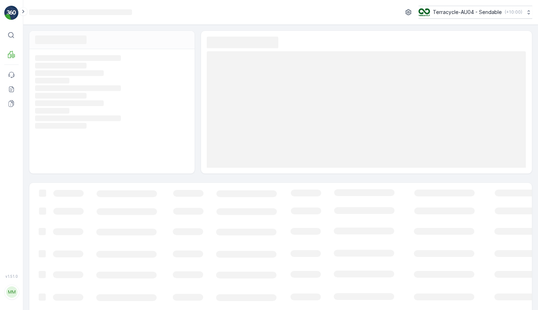  I want to click on button: Terracycle-AU04 - Sendable(+10:00), so click(476, 12).